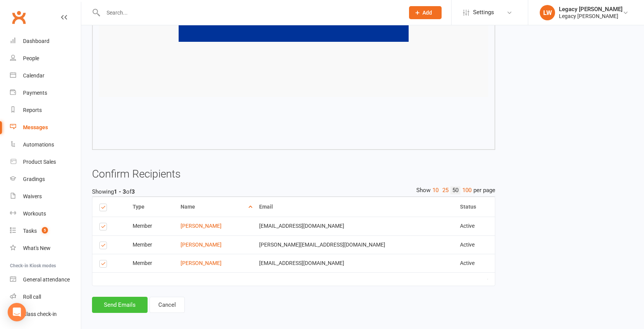 The image size is (644, 329). Describe the element at coordinates (250, 13) in the screenshot. I see `input: Search...` at that location.